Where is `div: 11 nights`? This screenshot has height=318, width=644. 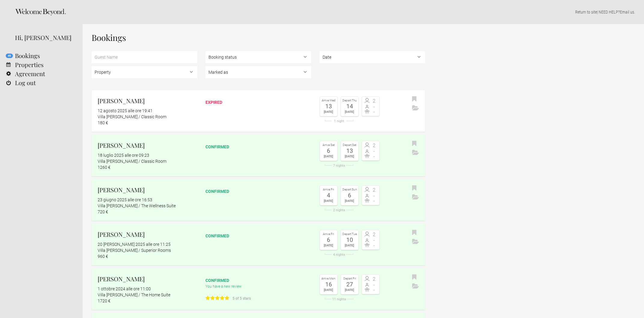
div: 11 nights is located at coordinates (339, 299).